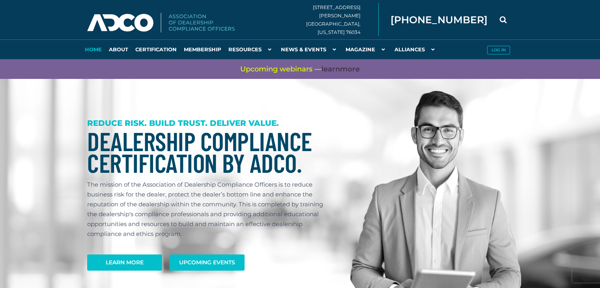  What do you see at coordinates (93, 49) in the screenshot?
I see `a: Home` at bounding box center [93, 49].